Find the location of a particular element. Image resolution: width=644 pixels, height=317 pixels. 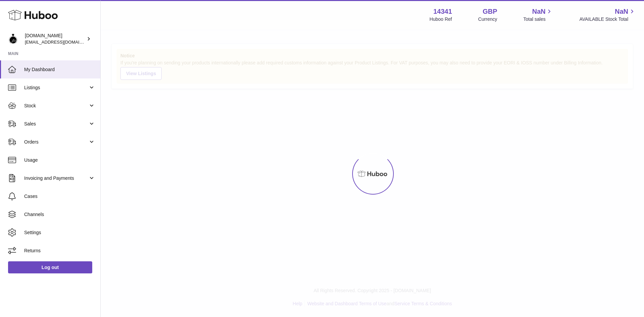

span: My Dashboard is located at coordinates (60, 69).